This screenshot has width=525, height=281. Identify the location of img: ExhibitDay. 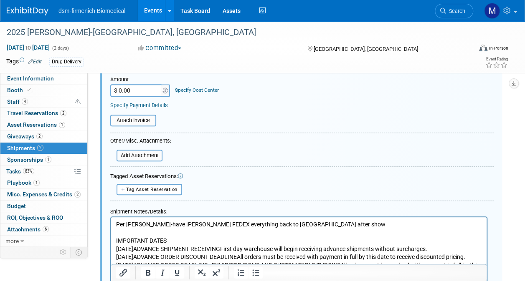
(28, 11).